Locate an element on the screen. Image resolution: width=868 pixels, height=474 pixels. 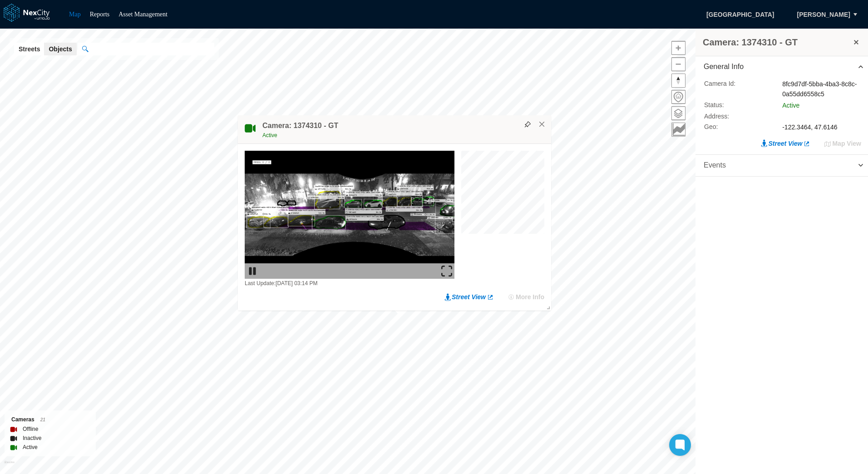
span: Objects is located at coordinates (60, 49).